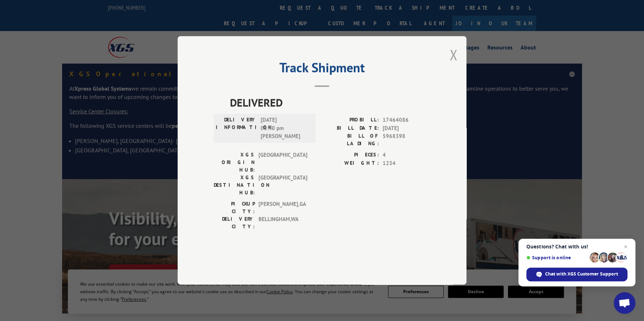  What do you see at coordinates (236, 129) in the screenshot?
I see `label: DELIVERY INFORMATION:` at bounding box center [236, 129].